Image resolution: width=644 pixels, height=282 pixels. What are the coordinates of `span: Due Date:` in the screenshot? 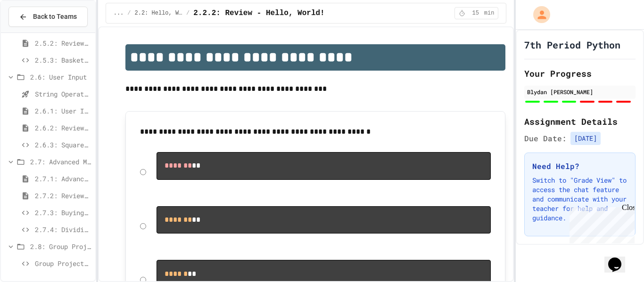 It's located at (545, 139).